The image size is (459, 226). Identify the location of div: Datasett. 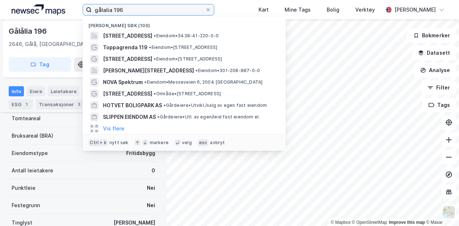
(96, 91).